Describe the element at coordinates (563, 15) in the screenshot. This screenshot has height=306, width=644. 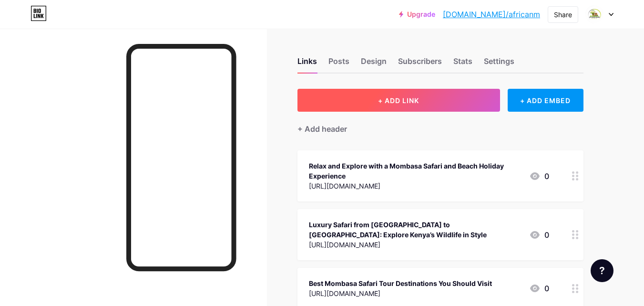
I see `div: Share` at that location.